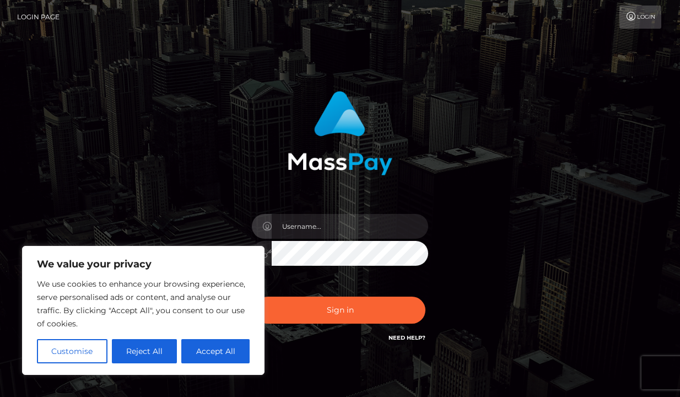 The height and width of the screenshot is (397, 680). What do you see at coordinates (143, 304) in the screenshot?
I see `p: We use cookies to enhance your browsing experience, serve personalised ads or content, and analys...` at bounding box center [143, 304].